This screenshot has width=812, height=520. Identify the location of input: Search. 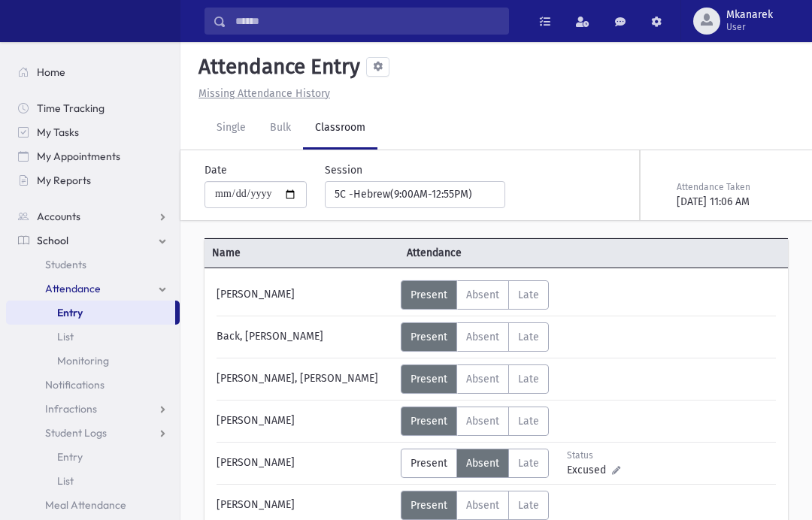
(367, 21).